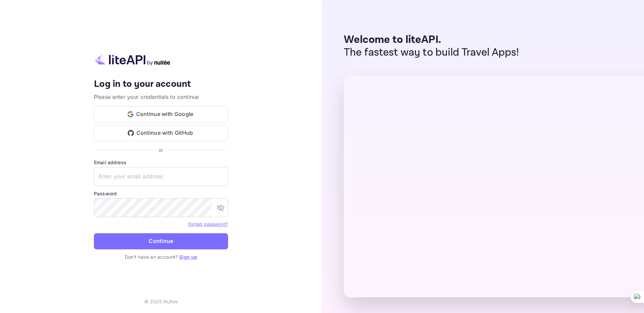 This screenshot has height=313, width=644. I want to click on button: Continue with Google, so click(161, 114).